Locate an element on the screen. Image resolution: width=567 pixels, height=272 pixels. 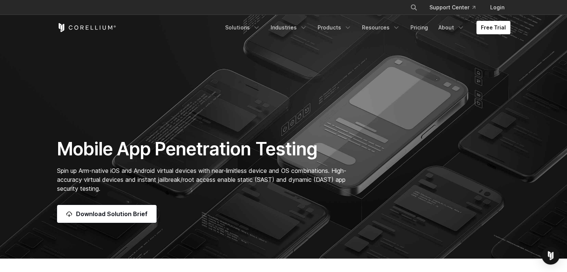
button: Search is located at coordinates (414, 7).